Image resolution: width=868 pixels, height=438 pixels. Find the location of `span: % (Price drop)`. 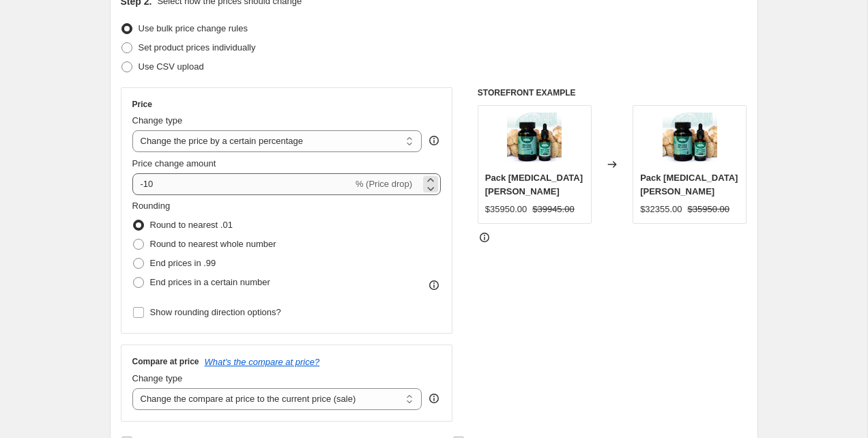

span: % (Price drop) is located at coordinates (384, 184).